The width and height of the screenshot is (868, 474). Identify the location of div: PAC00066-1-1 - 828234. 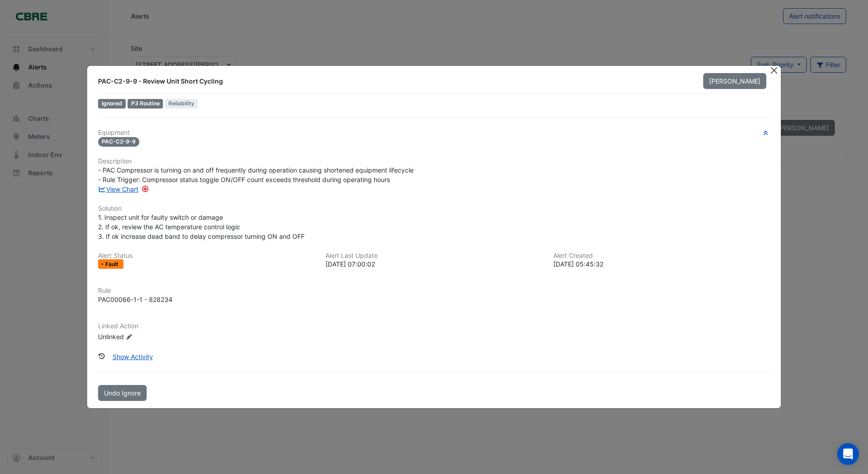
(135, 299).